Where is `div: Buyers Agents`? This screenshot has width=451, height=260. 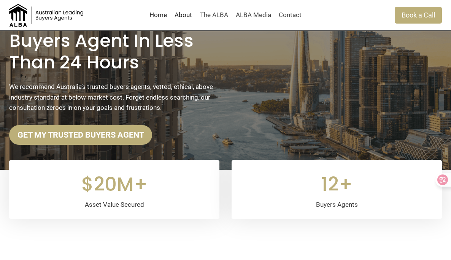
div: Buyers Agents is located at coordinates (337, 205).